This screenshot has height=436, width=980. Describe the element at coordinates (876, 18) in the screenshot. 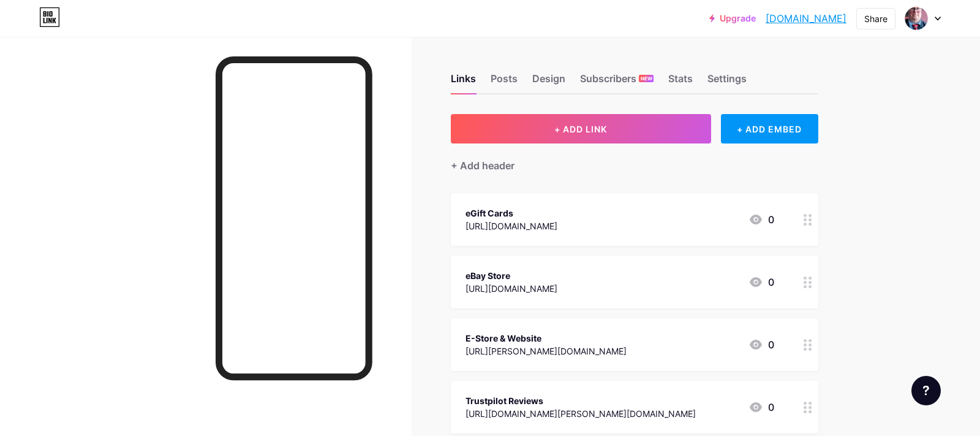

I see `div: Share` at that location.